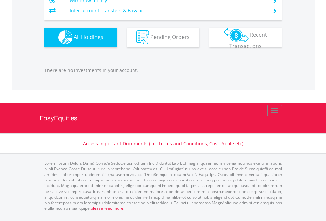 The image size is (326, 221). I want to click on span: Recent Transactions, so click(248, 40).